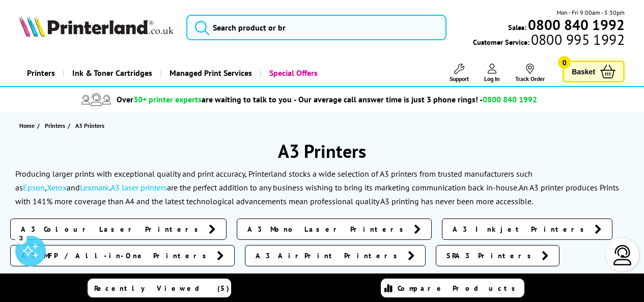  I want to click on a: A3 AirPrint Printers, so click(335, 255).